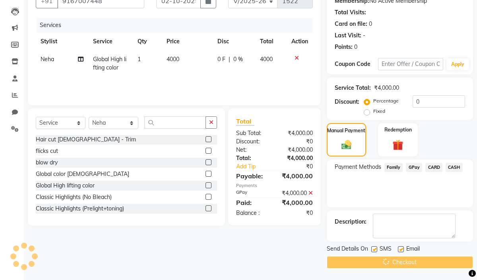 This screenshot has height=280, width=477. What do you see at coordinates (300, 41) in the screenshot?
I see `th: Action` at bounding box center [300, 41].